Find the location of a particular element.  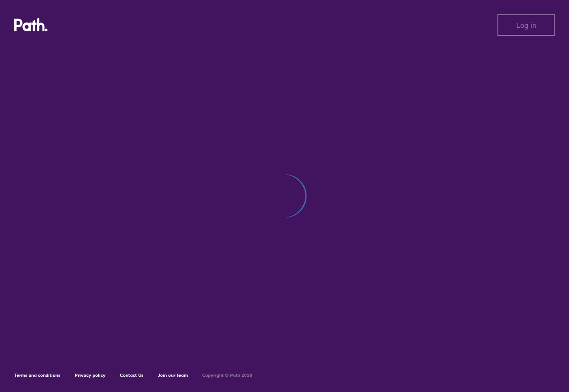

a: Privacy policy is located at coordinates (90, 375).